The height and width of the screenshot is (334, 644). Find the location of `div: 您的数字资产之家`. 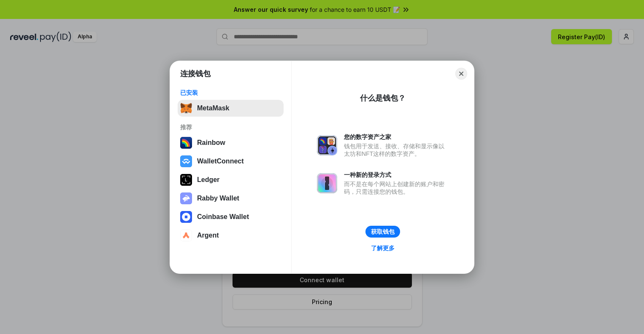

div: 您的数字资产之家 is located at coordinates (396, 137).